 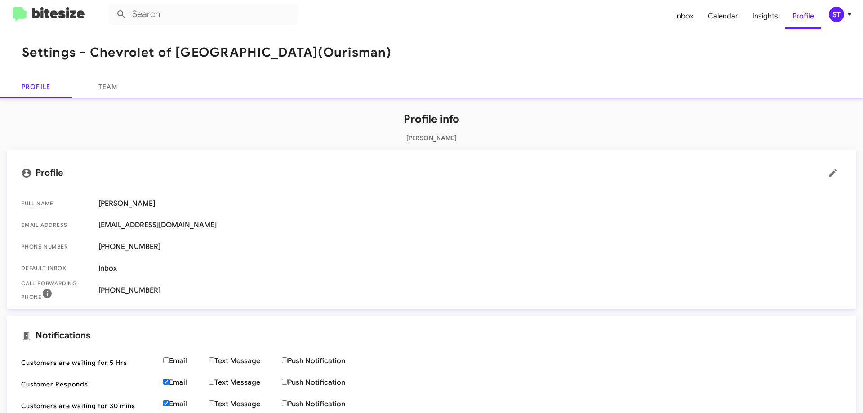 What do you see at coordinates (431, 173) in the screenshot?
I see `mat-card-title: Profile` at bounding box center [431, 173].